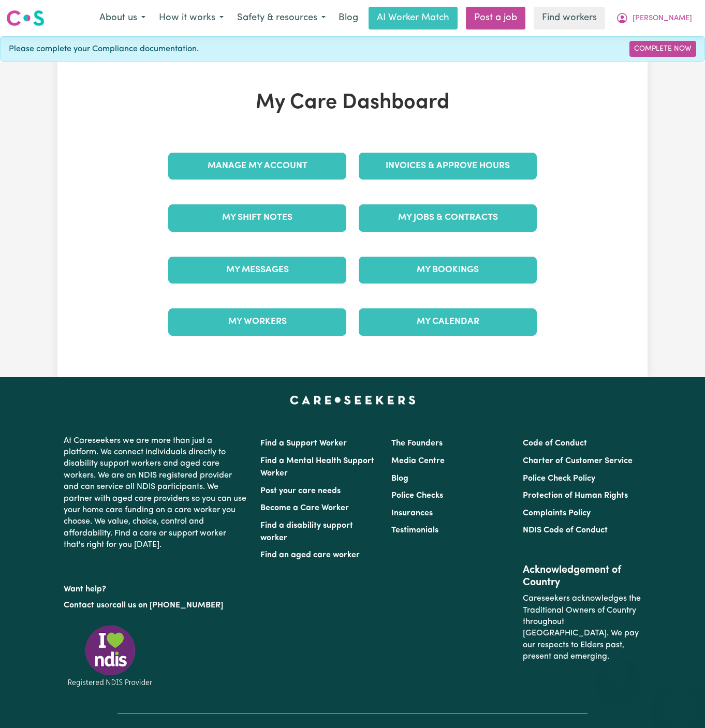  I want to click on a: Become a Care Worker, so click(304, 508).